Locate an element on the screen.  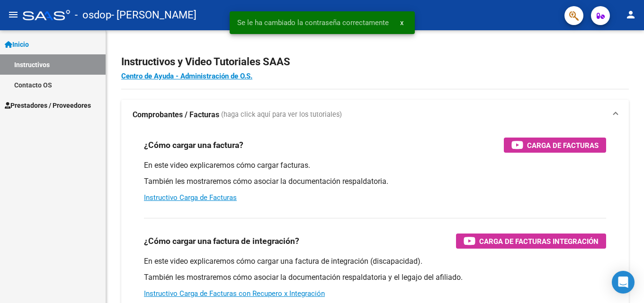
a: Instructivo Carga de Facturas is located at coordinates (190, 198).